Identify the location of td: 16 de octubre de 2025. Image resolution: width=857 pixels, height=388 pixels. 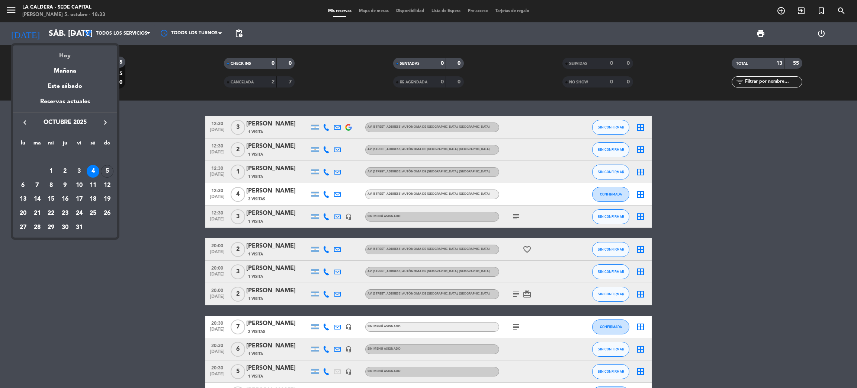
(65, 199).